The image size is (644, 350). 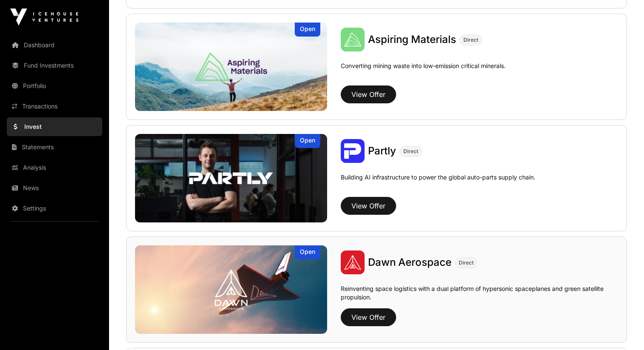 What do you see at coordinates (55, 45) in the screenshot?
I see `a: Dashboard` at bounding box center [55, 45].